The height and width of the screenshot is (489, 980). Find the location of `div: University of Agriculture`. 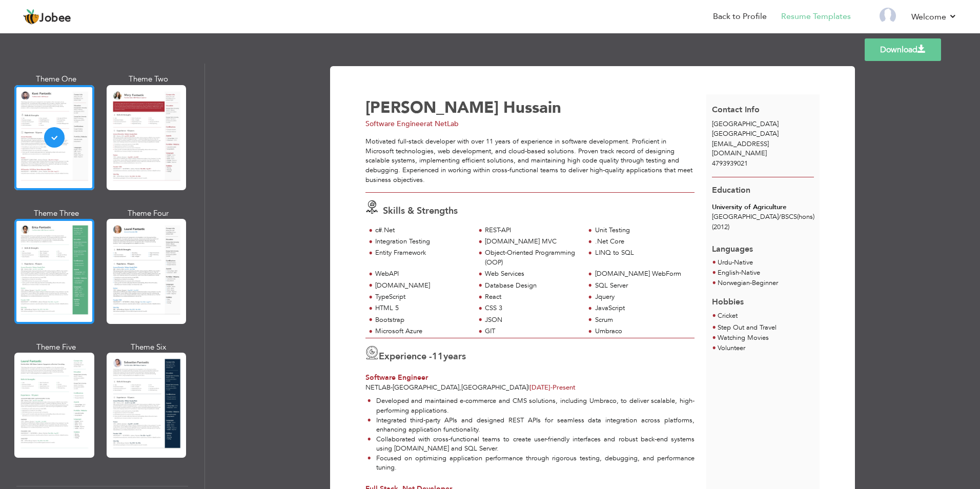

div: University of Agriculture is located at coordinates (762, 207).